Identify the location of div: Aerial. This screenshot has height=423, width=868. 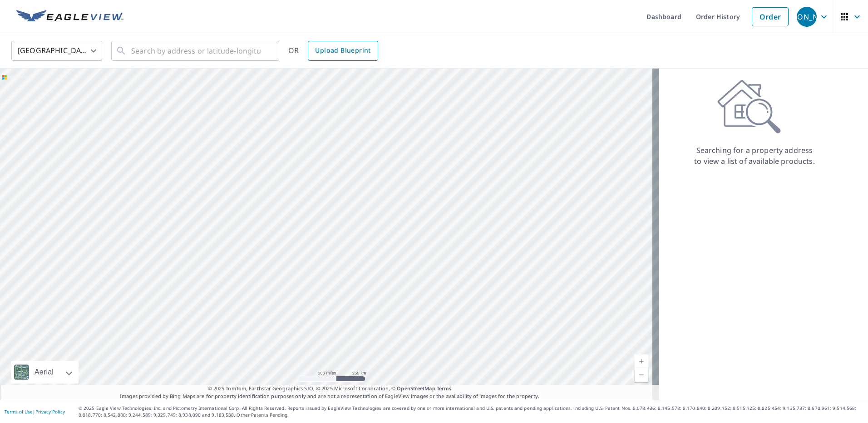
(44, 372).